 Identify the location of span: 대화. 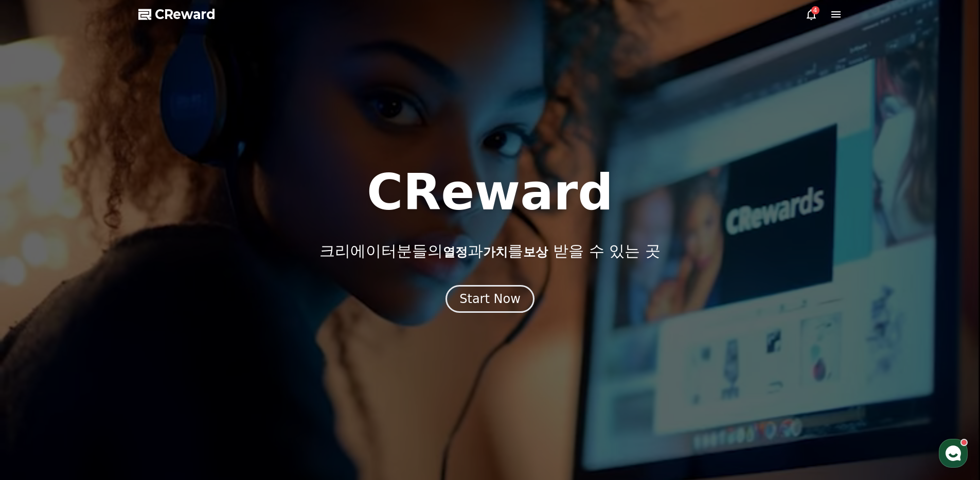
(100, 346).